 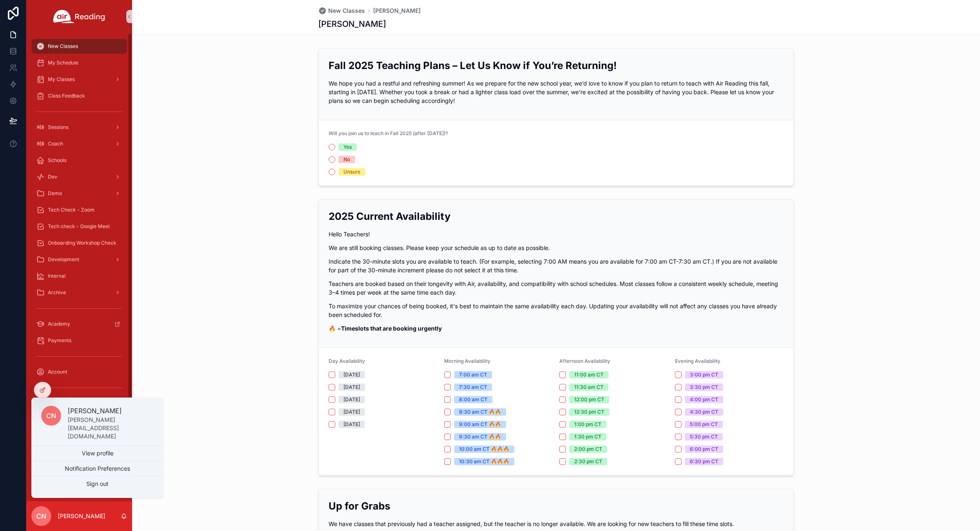 I want to click on span: Morning Availability, so click(x=468, y=361).